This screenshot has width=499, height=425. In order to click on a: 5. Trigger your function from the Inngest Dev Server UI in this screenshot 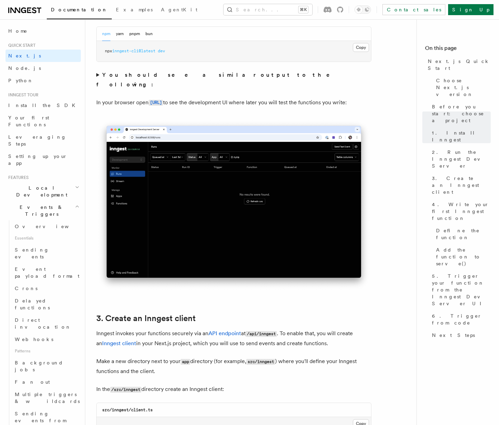, I will do `click(460, 290)`.